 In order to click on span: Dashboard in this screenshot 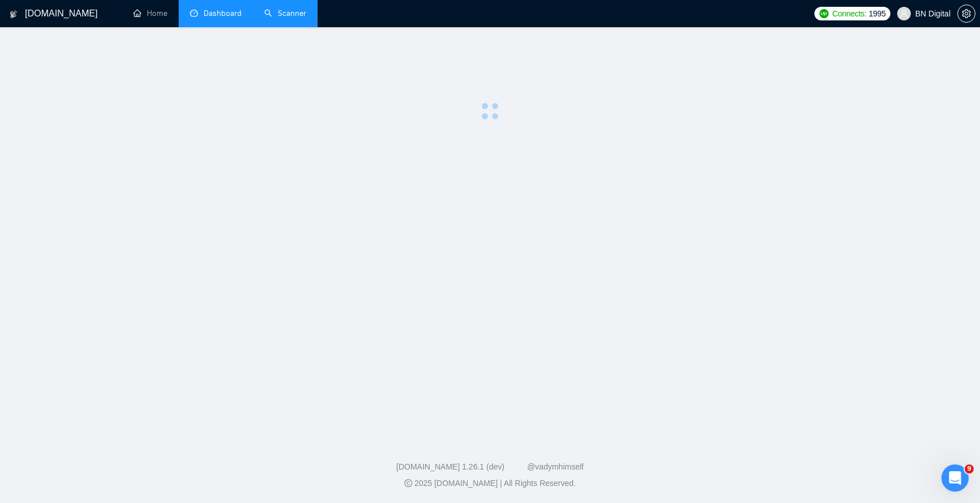, I will do `click(223, 13)`.